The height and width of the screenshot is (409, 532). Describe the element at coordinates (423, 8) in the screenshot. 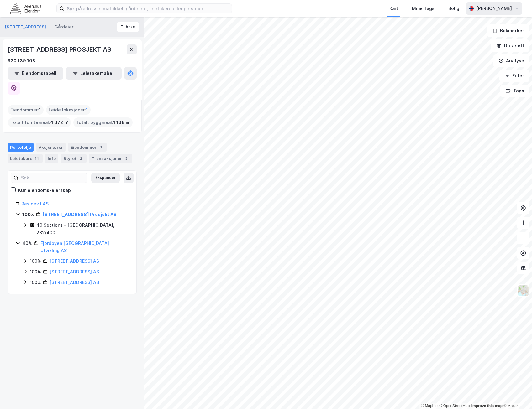

I see `div: Mine Tags` at that location.